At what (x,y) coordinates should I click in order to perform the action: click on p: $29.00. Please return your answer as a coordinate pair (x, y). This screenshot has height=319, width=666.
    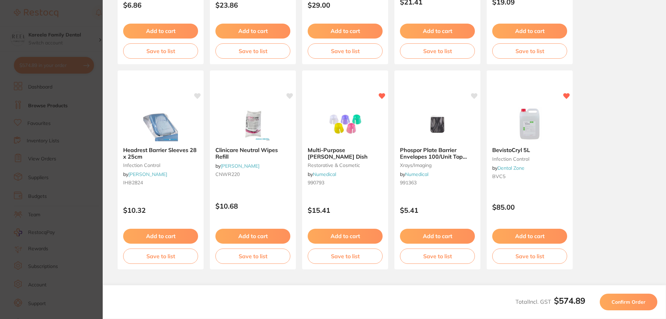
    Looking at the image, I should click on (345, 5).